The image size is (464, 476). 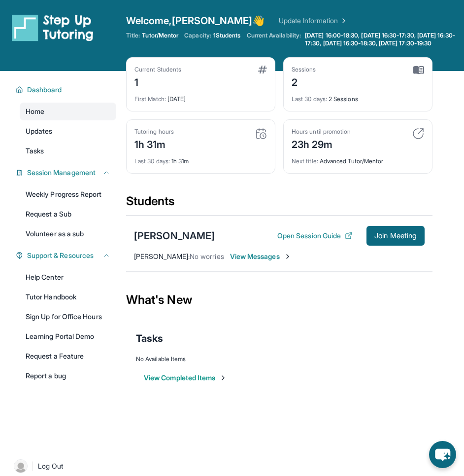 I want to click on button: Support & Resources, so click(x=67, y=255).